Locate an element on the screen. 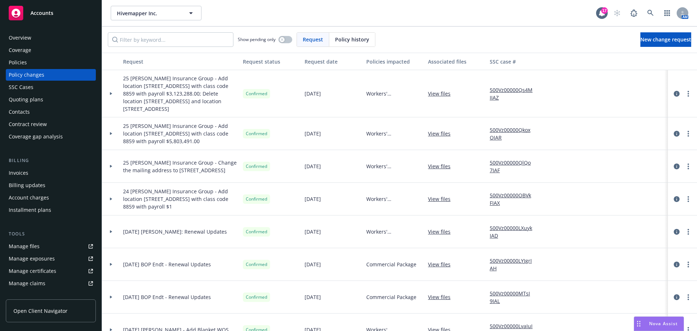 The image size is (697, 331). a: SSC Cases is located at coordinates (51, 87).